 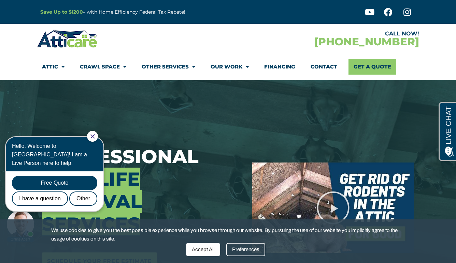 What do you see at coordinates (61, 12) in the screenshot?
I see `strong: Save Up to $1200` at bounding box center [61, 12].